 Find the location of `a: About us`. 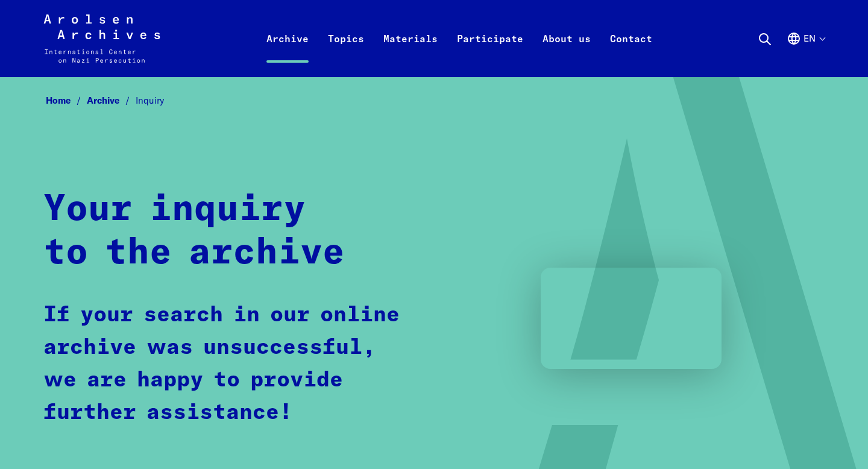

a: About us is located at coordinates (567, 53).